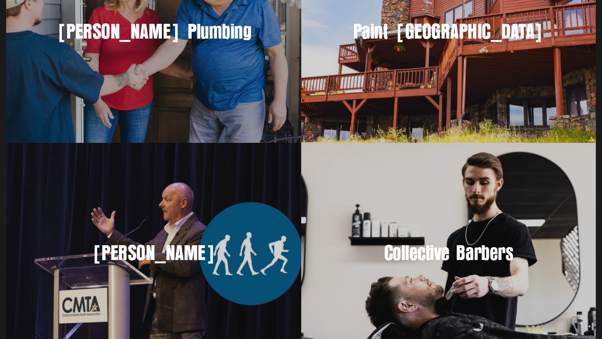 This screenshot has width=602, height=339. Describe the element at coordinates (448, 253) in the screenshot. I see `h3: Collective Barbers` at that location.